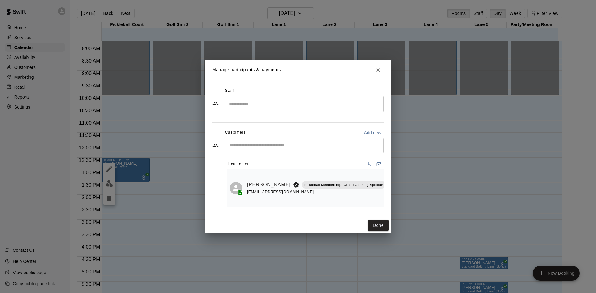 The image size is (596, 293). I want to click on span: 1 customer, so click(238, 164).